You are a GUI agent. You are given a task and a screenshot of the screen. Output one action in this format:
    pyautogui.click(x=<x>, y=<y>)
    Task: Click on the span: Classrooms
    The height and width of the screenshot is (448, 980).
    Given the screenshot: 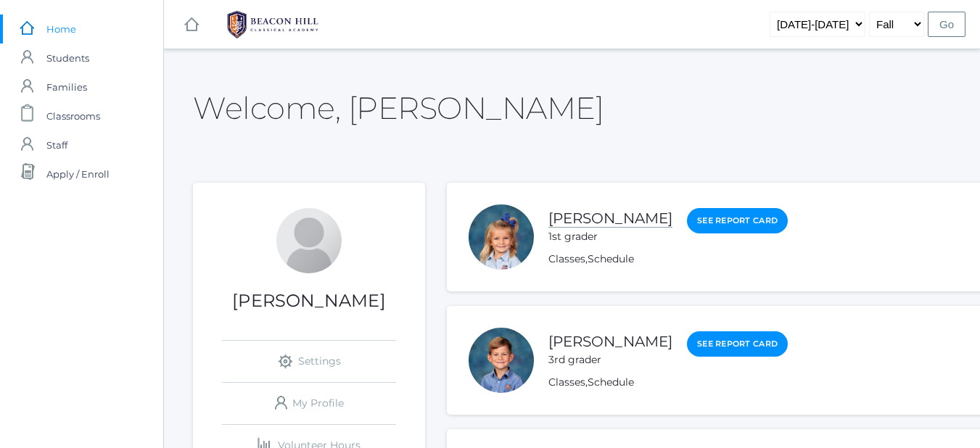 What is the action you would take?
    pyautogui.click(x=74, y=116)
    